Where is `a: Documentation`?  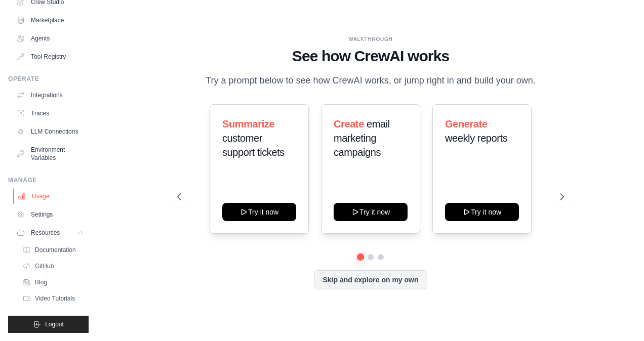
a: Documentation is located at coordinates (53, 250).